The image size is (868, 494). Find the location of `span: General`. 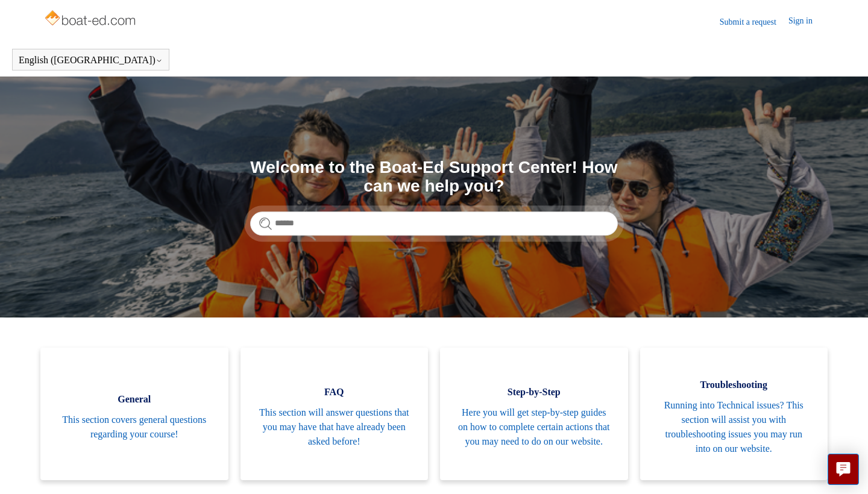

span: General is located at coordinates (135, 400).